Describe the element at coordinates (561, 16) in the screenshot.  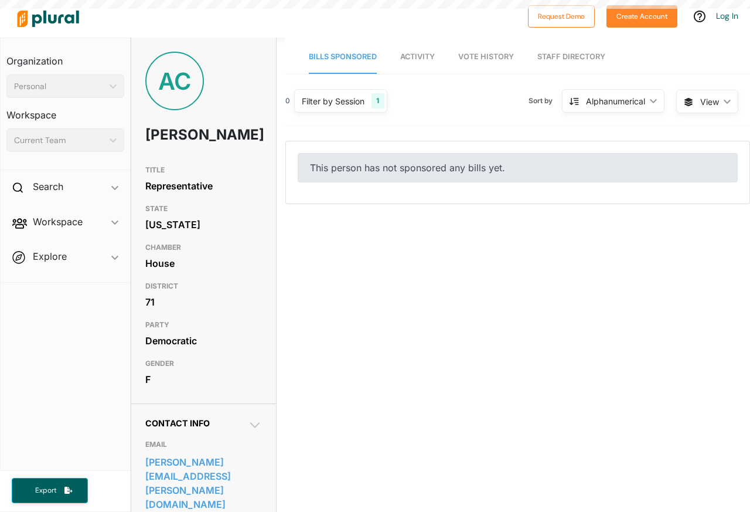
I see `button: Request Demo` at that location.